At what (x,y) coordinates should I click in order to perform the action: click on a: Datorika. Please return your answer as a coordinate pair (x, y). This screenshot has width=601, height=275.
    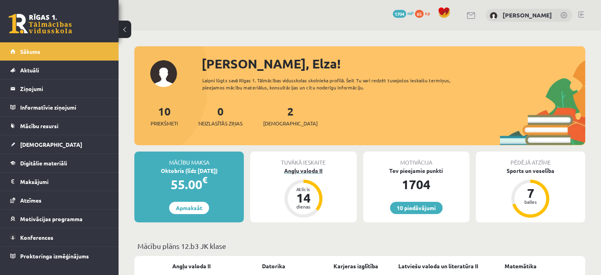
    Looking at the image, I should click on (274, 266).